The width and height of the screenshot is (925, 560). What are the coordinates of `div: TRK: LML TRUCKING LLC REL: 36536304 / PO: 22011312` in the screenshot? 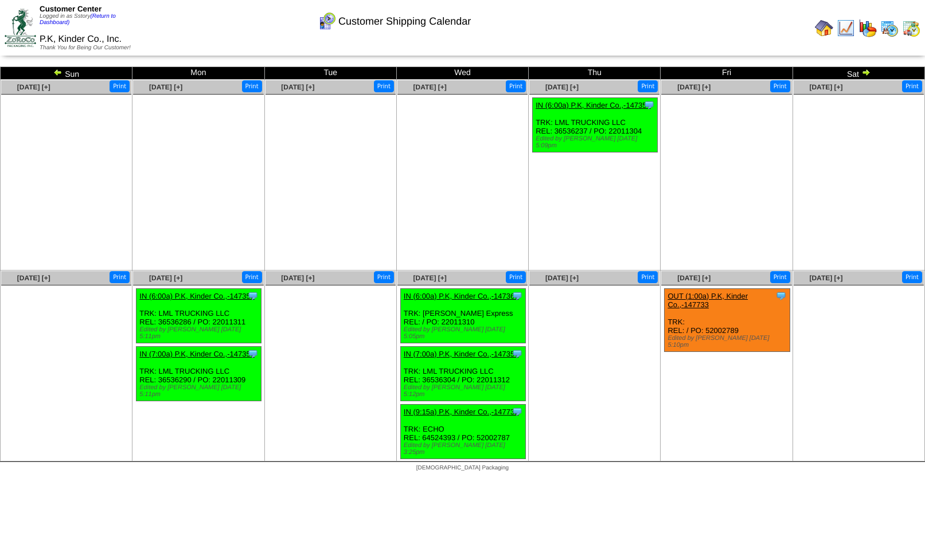 It's located at (463, 374).